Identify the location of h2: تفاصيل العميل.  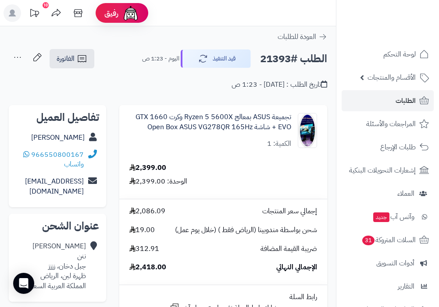
(57, 118).